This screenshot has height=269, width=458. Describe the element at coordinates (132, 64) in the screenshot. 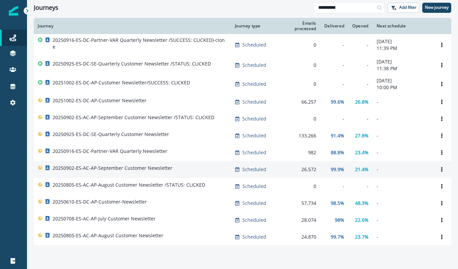

I see `p: 20250925-ES-DC-SE-Quarterly Customer Newsletter /STATUS: CLICKED` at that location.